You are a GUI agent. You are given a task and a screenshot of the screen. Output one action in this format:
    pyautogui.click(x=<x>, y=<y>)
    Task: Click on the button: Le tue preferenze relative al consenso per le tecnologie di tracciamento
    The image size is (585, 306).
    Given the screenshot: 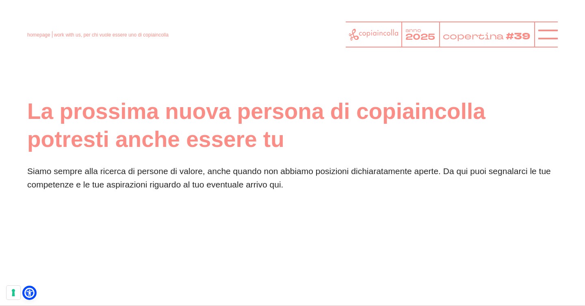 What is the action you would take?
    pyautogui.click(x=13, y=293)
    